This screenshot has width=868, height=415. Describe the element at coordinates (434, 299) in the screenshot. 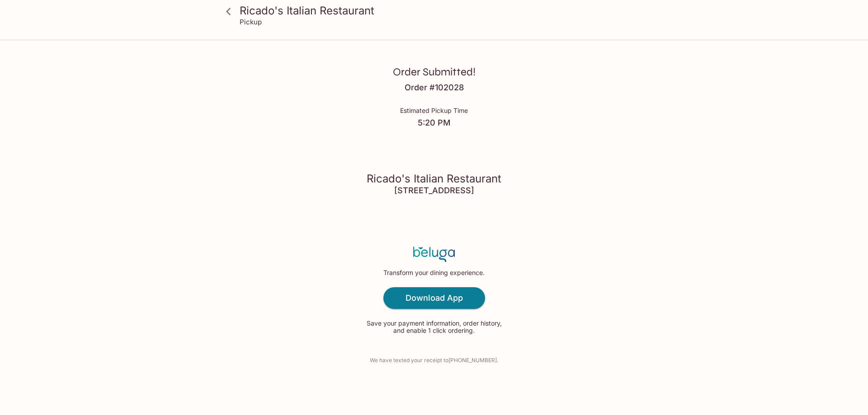

I see `a: Download App` at that location.